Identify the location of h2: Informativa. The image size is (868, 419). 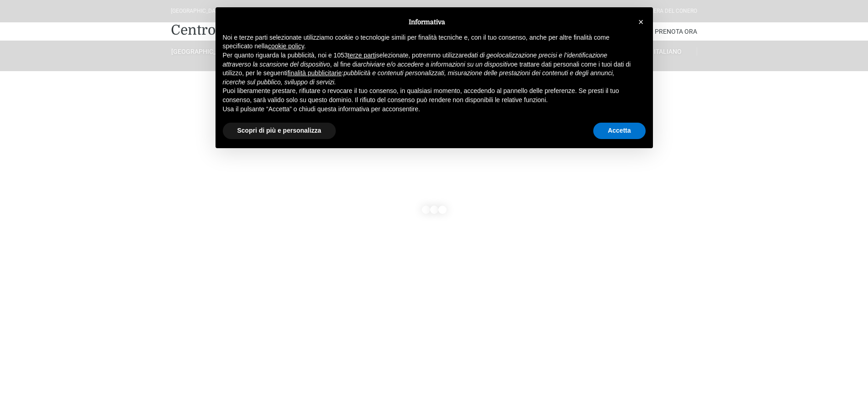
(427, 22).